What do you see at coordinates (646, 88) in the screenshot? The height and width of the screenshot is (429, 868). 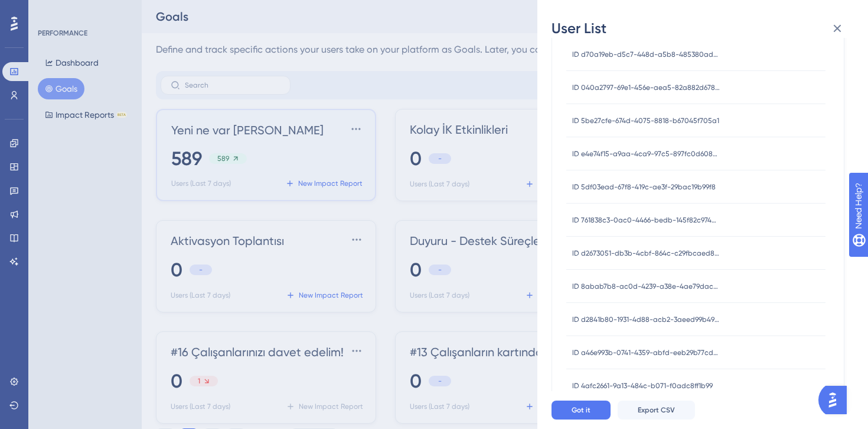 I see `span: ID 040a2797-69e1-456e-aea5-82a882d6781a` at bounding box center [646, 88].